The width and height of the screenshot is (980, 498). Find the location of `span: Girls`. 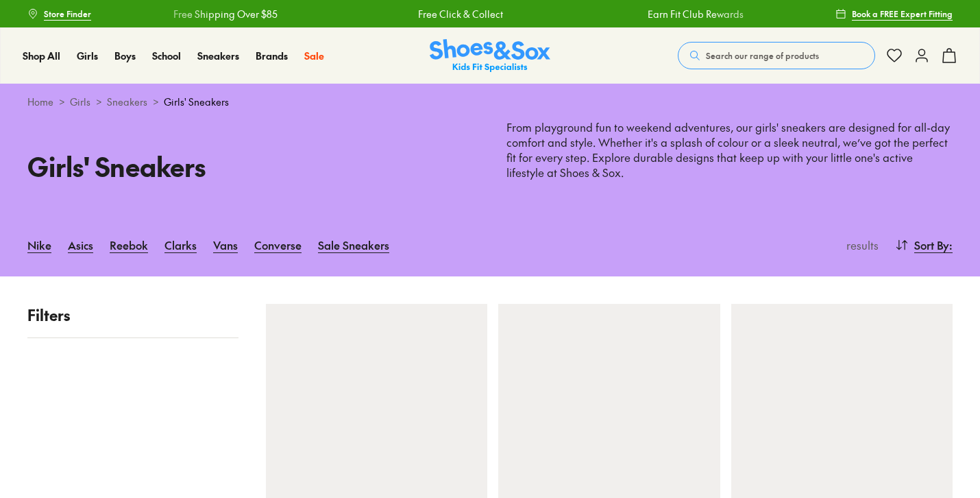

span: Girls is located at coordinates (87, 56).